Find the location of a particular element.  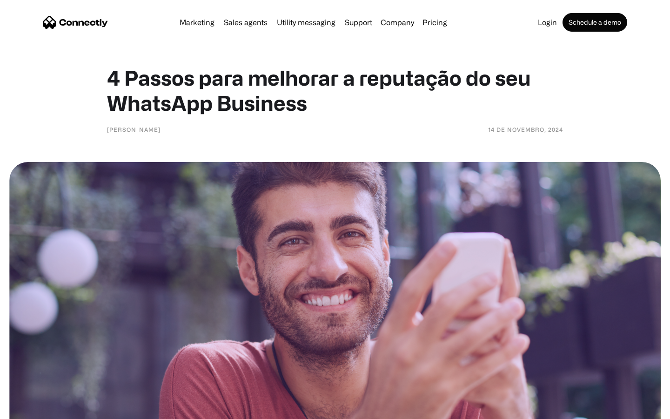

a: Login is located at coordinates (547, 22).